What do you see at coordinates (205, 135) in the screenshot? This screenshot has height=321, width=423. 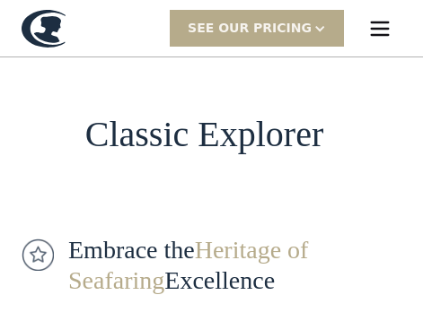 I see `h1: Classic Explorer` at bounding box center [205, 135].